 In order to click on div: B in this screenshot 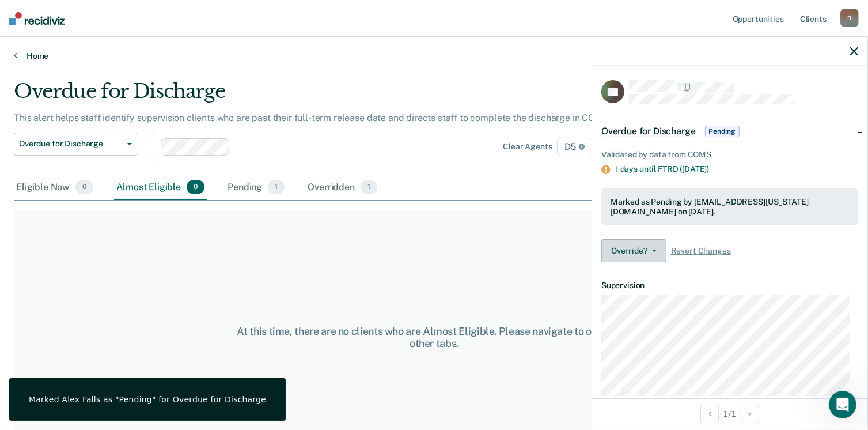, I will do `click(850, 18)`.